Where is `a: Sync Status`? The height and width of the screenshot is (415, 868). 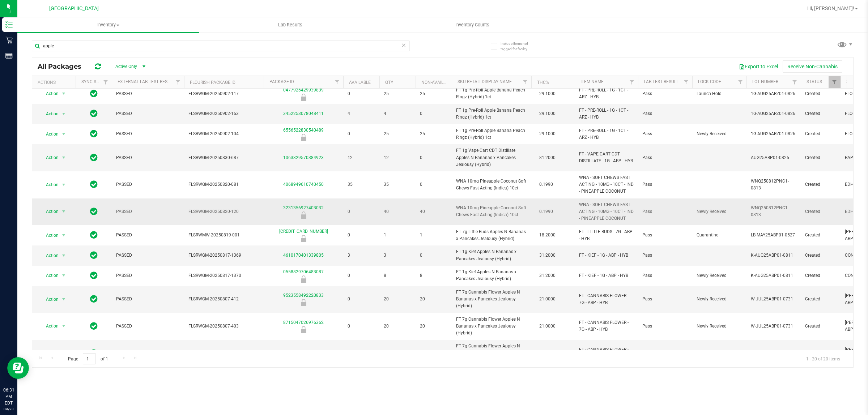
a: Sync Status is located at coordinates (95, 82).